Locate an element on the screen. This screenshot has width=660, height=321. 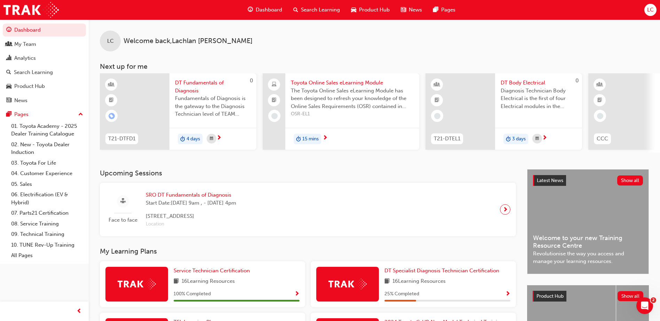
a: Latest NewsShow all is located at coordinates (588, 181).